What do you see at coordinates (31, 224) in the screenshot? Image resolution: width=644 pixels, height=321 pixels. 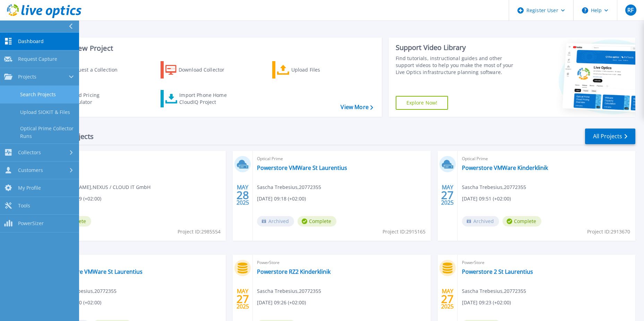 I see `span: PowerSizer` at bounding box center [31, 224].